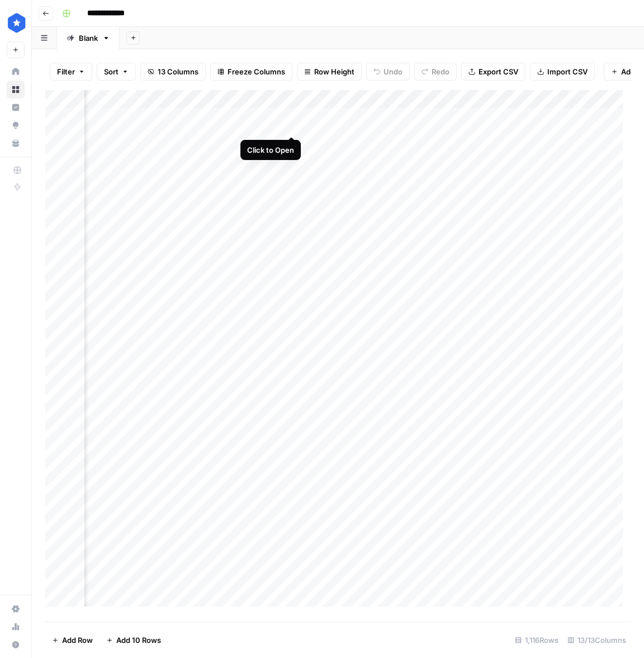 This screenshot has width=644, height=658. Describe the element at coordinates (597, 640) in the screenshot. I see `div: 13/13 Columns` at that location.